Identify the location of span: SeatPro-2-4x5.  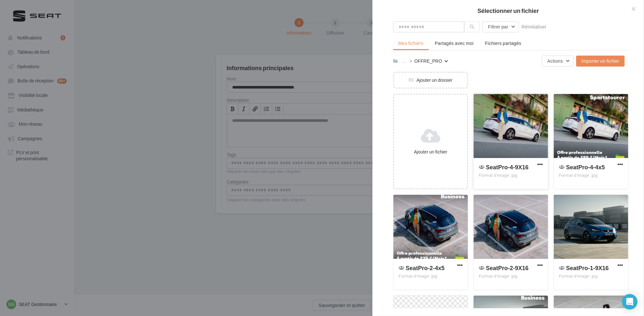
(425, 268).